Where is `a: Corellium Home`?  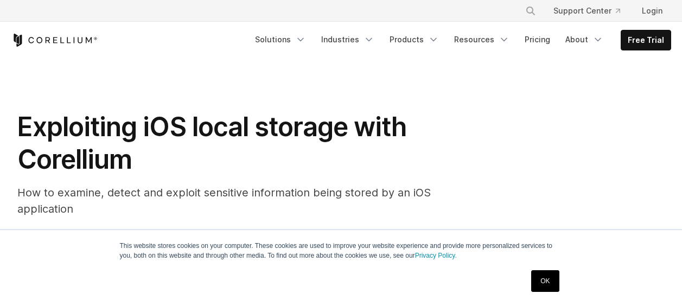 a: Corellium Home is located at coordinates (54, 40).